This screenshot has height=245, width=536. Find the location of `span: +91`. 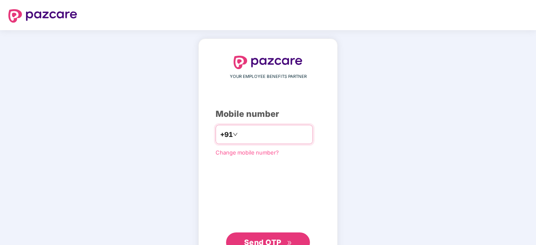

span: +91 is located at coordinates (227, 135).